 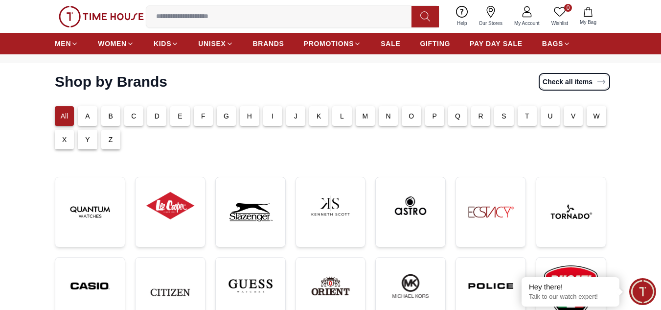 I want to click on p: Y, so click(x=88, y=139).